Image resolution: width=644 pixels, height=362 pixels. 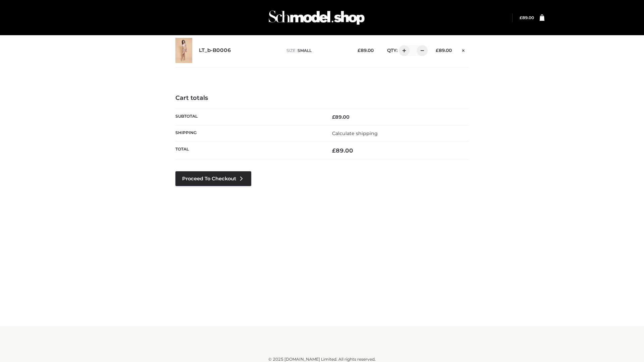 What do you see at coordinates (527, 18) in the screenshot?
I see `a: £89.00` at bounding box center [527, 18].